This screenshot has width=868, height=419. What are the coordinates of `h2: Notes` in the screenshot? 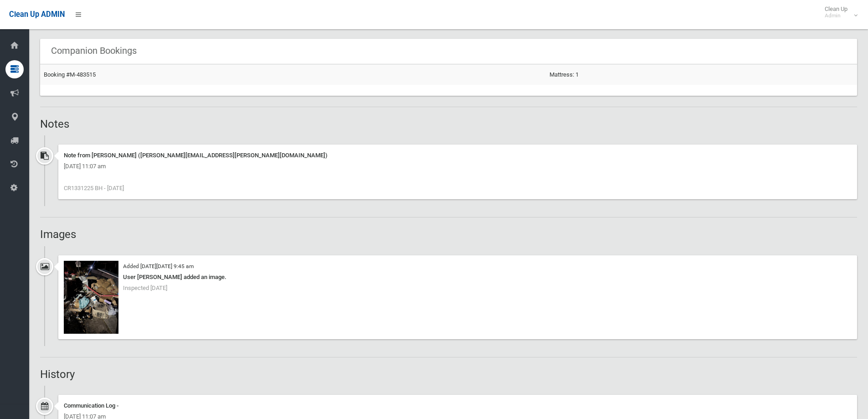 It's located at (448, 124).